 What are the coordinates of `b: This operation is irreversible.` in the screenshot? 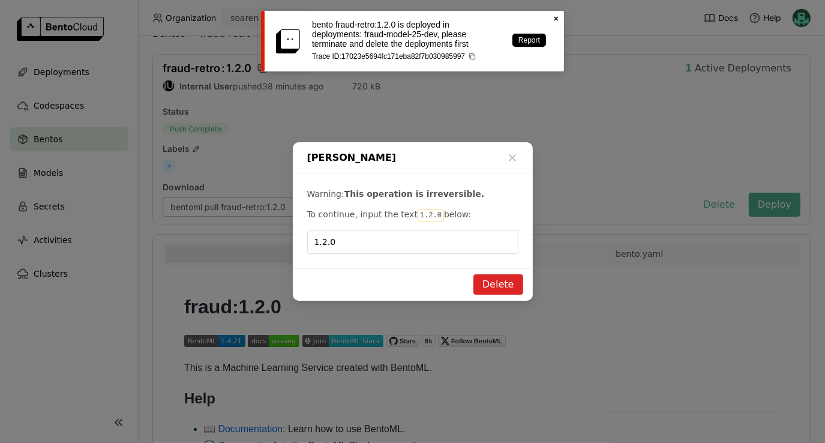 It's located at (414, 194).